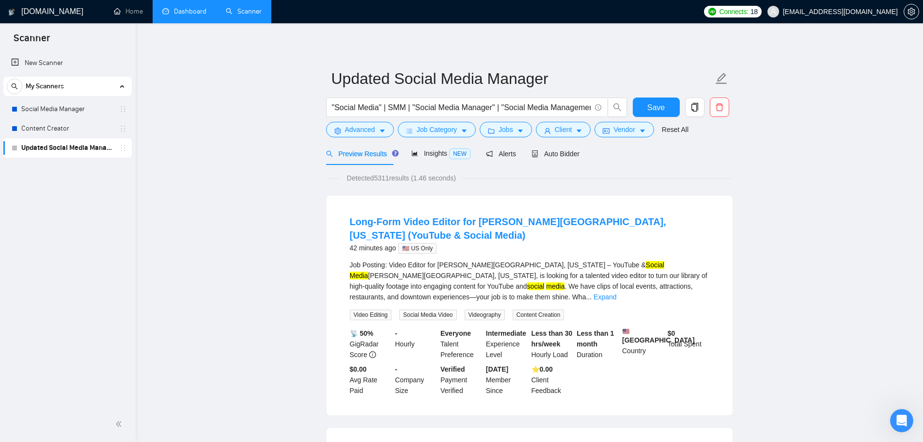  What do you see at coordinates (359, 275) in the screenshot?
I see `mark: Media` at bounding box center [359, 275].